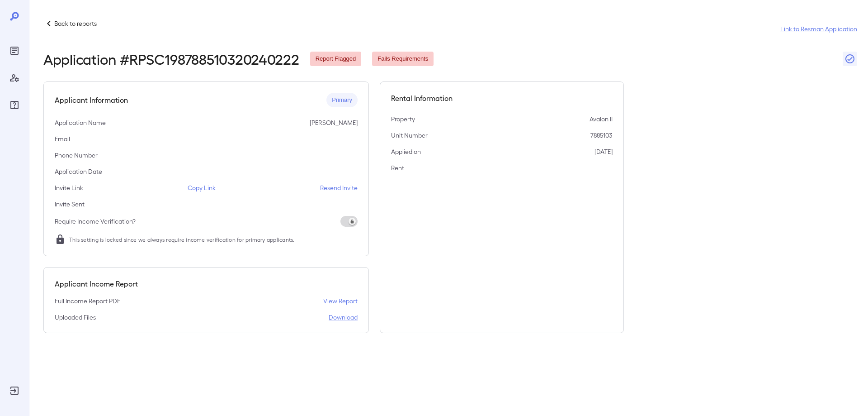 Image resolution: width=868 pixels, height=416 pixels. I want to click on div: FAQ, so click(14, 105).